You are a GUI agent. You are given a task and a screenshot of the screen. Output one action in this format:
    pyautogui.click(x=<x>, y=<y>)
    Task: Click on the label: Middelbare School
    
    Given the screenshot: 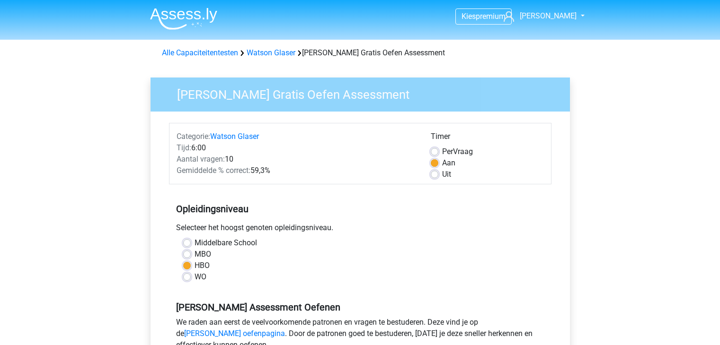 What is the action you would take?
    pyautogui.click(x=226, y=243)
    